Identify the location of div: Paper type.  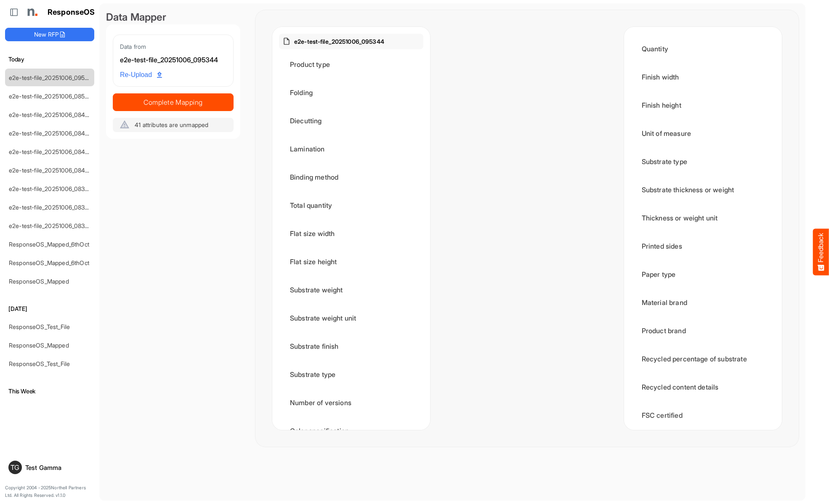
(703, 274).